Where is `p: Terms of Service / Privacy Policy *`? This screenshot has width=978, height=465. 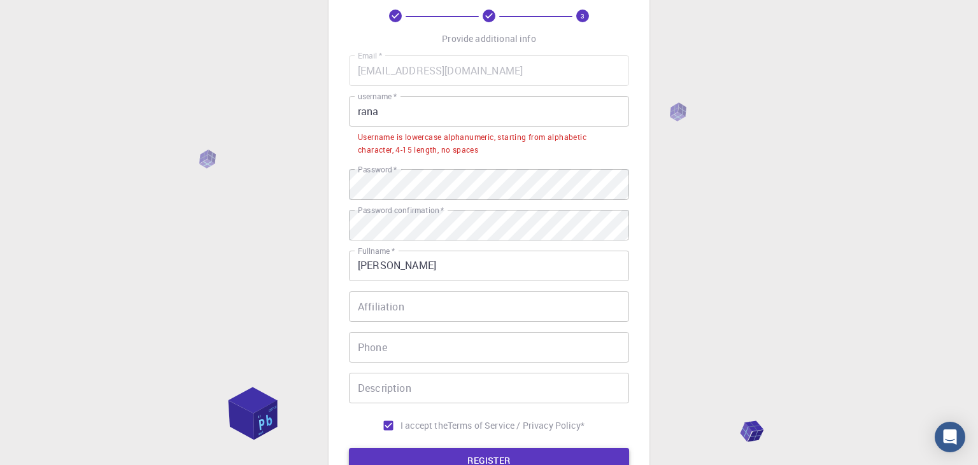 p: Terms of Service / Privacy Policy * is located at coordinates (516, 426).